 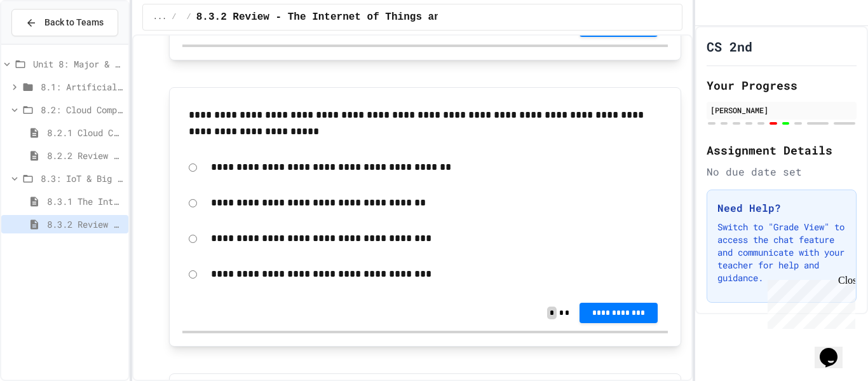 I want to click on span: 8.2.1 Cloud Computing: Transforming the Digital World, so click(x=85, y=132).